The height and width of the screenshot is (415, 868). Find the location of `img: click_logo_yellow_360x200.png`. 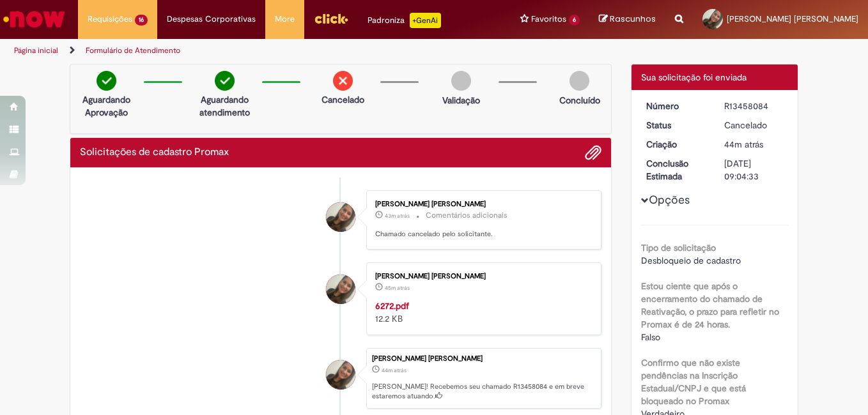

img: click_logo_yellow_360x200.png is located at coordinates (331, 19).